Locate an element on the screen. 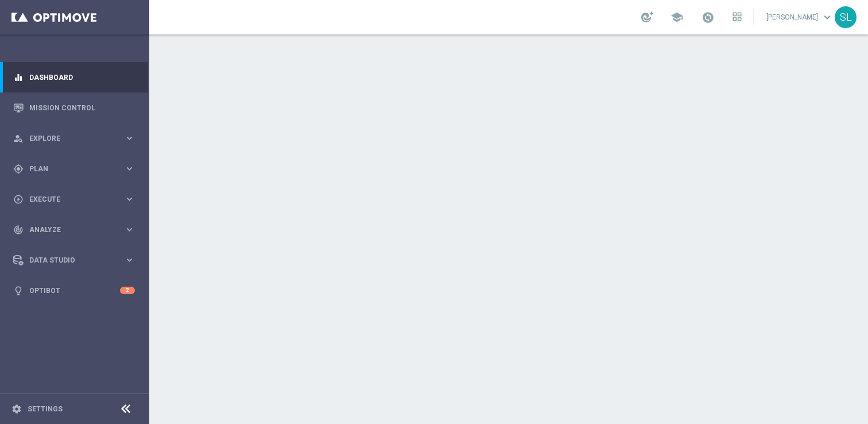 The height and width of the screenshot is (424, 868). button: track_changes Analyze keyboard_arrow_right is located at coordinates (74, 229).